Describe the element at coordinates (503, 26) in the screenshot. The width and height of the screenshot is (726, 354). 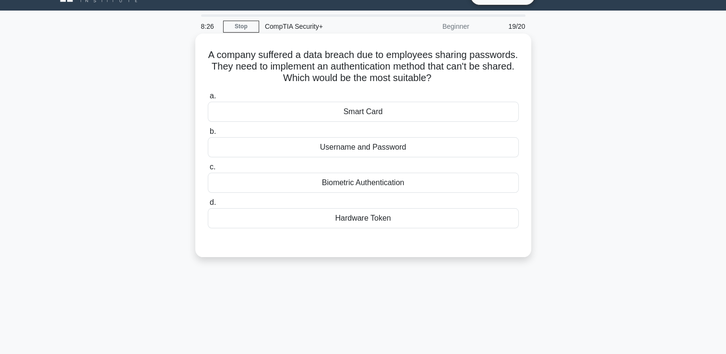
I see `div: 19/20` at that location.